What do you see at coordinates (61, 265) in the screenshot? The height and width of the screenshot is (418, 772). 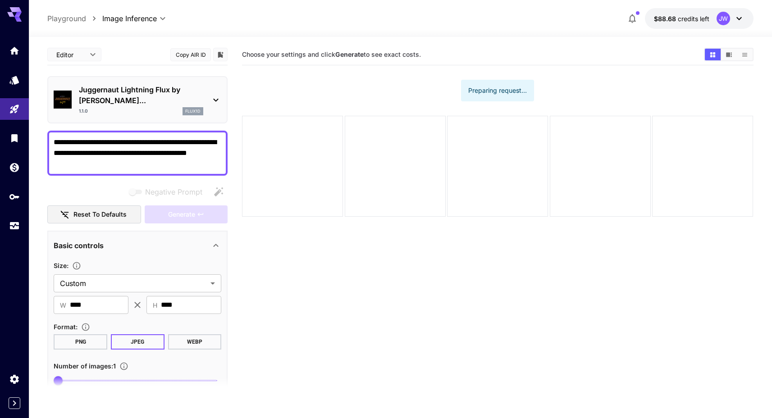 I see `span: Size :` at bounding box center [61, 265].